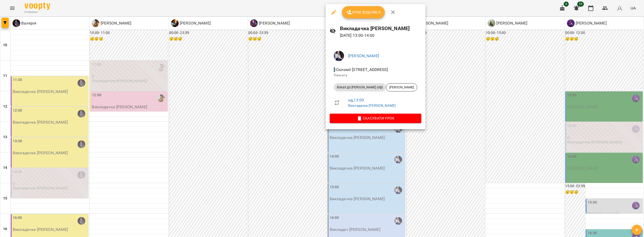 The image size is (644, 237). What do you see at coordinates (375, 119) in the screenshot?
I see `span: Скасувати Урок` at bounding box center [375, 119].